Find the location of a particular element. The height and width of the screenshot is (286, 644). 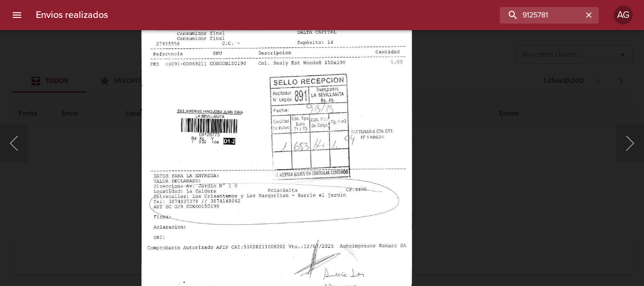

div: Abrir información de usuario is located at coordinates (623, 15).